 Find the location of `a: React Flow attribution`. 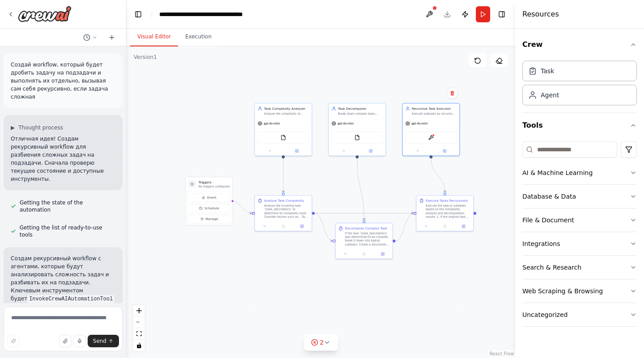

a: React Flow attribution is located at coordinates (502, 354).